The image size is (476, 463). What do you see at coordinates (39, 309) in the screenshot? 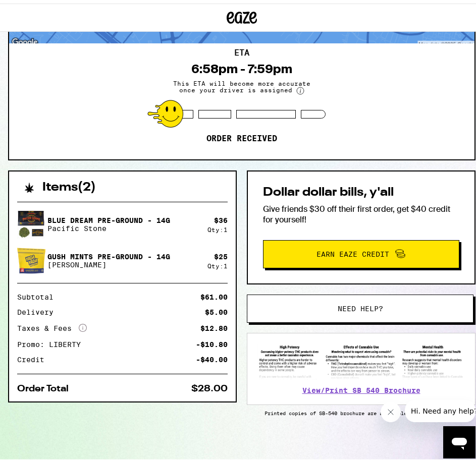
I see `div: Delivery` at bounding box center [39, 309].